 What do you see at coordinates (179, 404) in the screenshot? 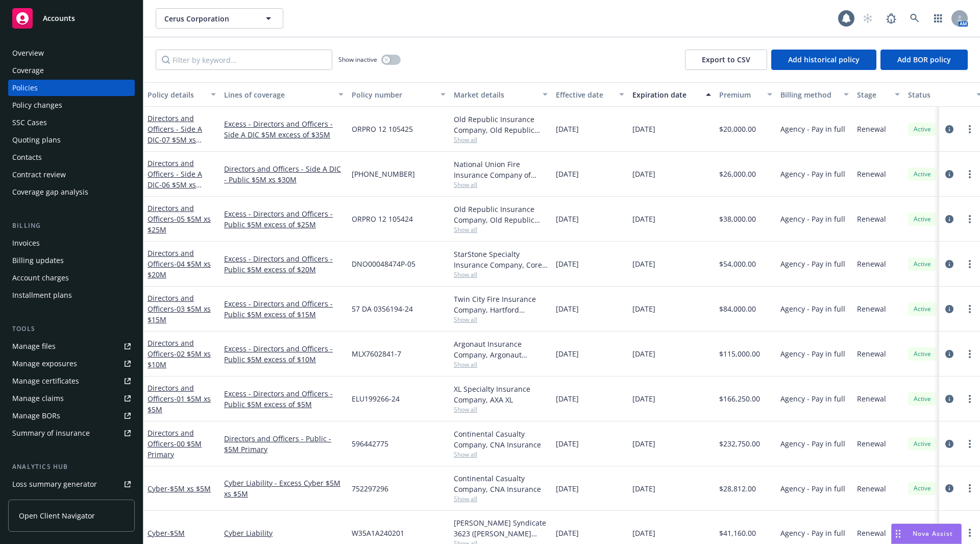
I see `span: - 01 $5M xs $5M` at bounding box center [179, 404].